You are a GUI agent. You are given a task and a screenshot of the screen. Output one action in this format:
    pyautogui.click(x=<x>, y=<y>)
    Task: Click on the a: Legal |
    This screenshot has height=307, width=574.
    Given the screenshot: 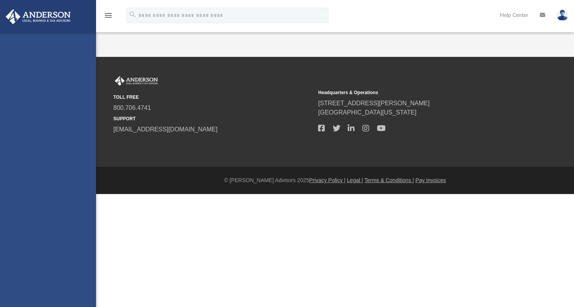 What is the action you would take?
    pyautogui.click(x=355, y=180)
    